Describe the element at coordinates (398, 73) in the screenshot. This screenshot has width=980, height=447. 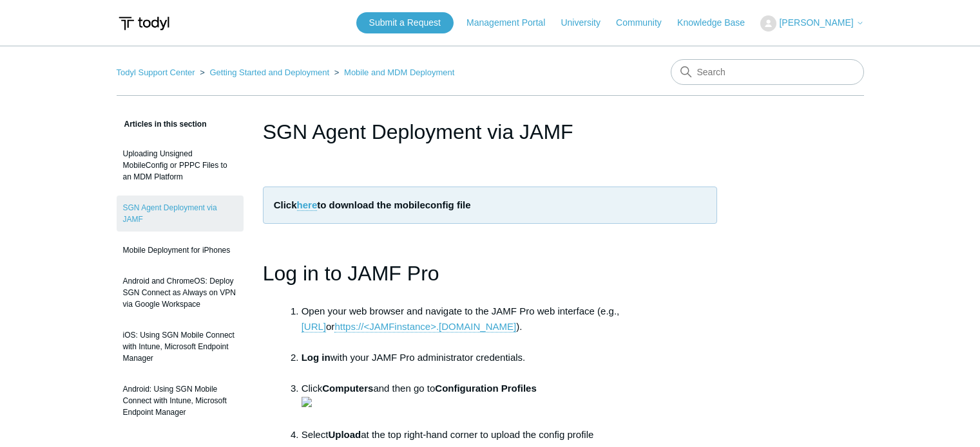
I see `a: Mobile and MDM Deployment` at that location.